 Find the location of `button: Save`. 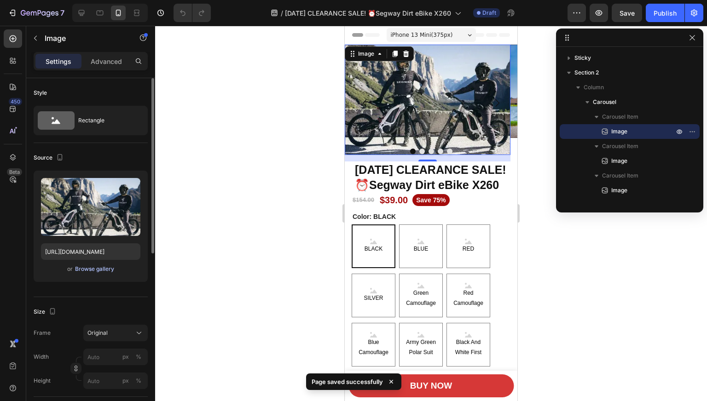

button: Save is located at coordinates (627, 13).